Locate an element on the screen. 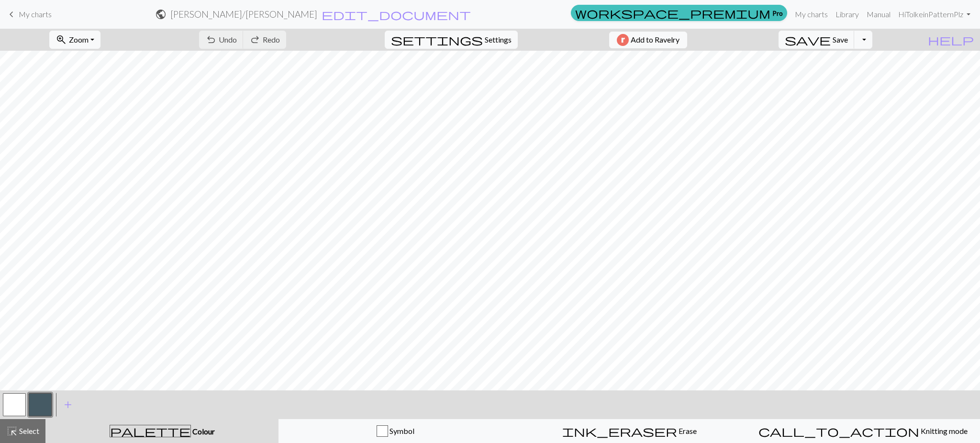 This screenshot has width=980, height=443. button: Colour is located at coordinates (162, 431).